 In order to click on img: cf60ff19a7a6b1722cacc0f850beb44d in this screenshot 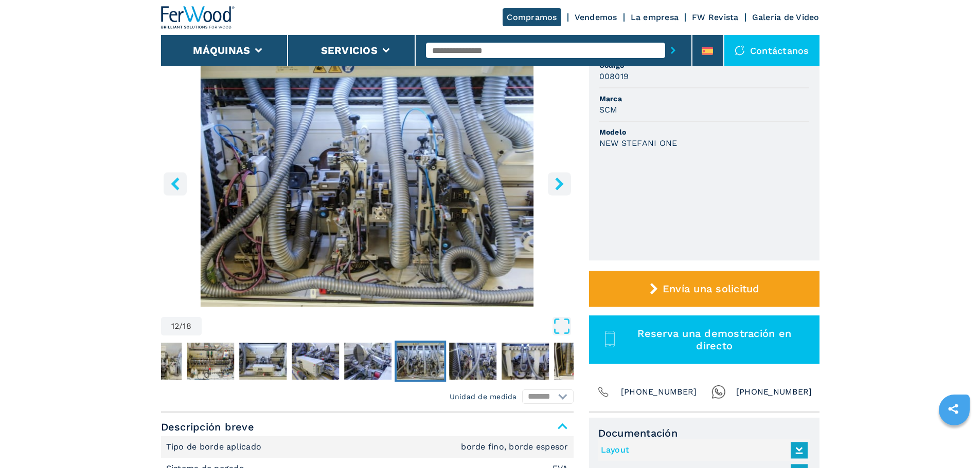, I will do `click(368, 361)`.